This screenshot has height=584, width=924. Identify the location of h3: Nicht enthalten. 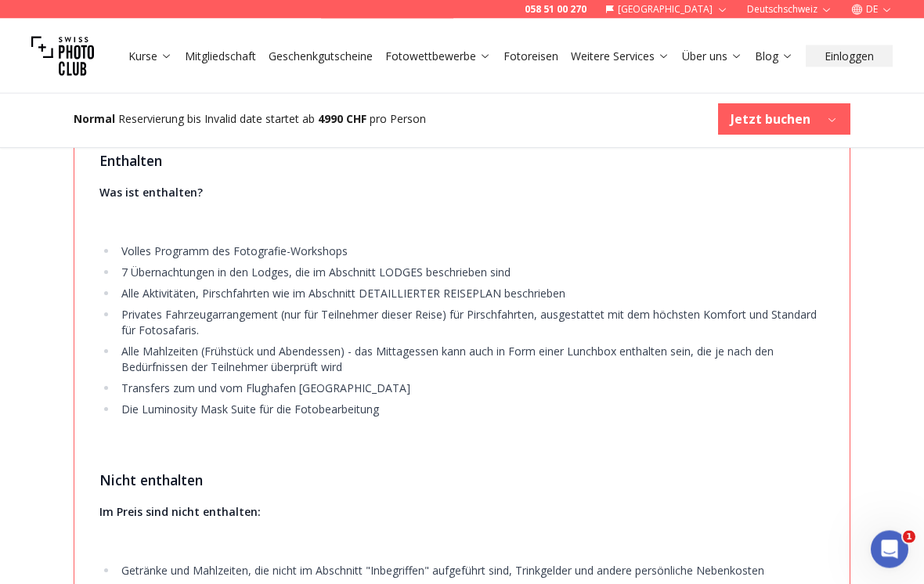
(462, 481).